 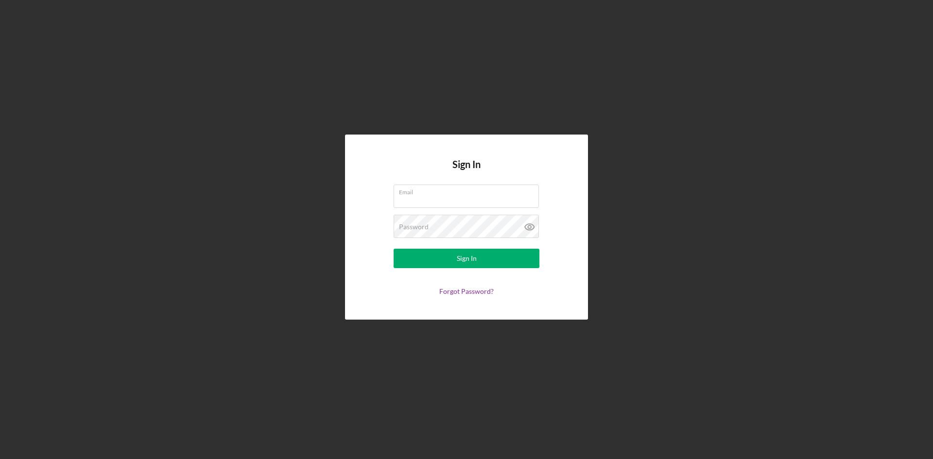 What do you see at coordinates (467, 259) in the screenshot?
I see `button: Sign In` at bounding box center [467, 259].